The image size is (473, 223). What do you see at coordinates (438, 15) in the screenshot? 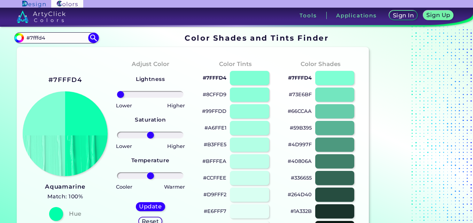
I see `h5: Sign Up` at bounding box center [438, 15].